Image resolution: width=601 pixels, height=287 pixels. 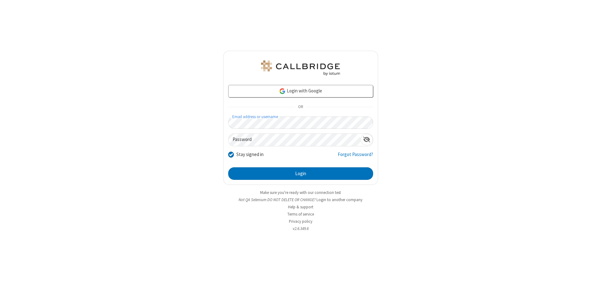 What do you see at coordinates (250, 154) in the screenshot?
I see `label: Stay signed in` at bounding box center [250, 154].